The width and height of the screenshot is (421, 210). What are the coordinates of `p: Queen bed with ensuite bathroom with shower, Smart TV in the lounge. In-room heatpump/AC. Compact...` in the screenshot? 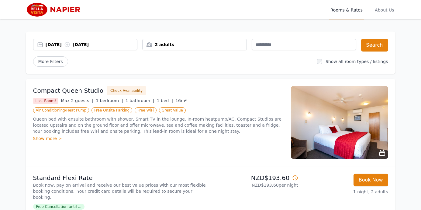 It's located at (158, 125).